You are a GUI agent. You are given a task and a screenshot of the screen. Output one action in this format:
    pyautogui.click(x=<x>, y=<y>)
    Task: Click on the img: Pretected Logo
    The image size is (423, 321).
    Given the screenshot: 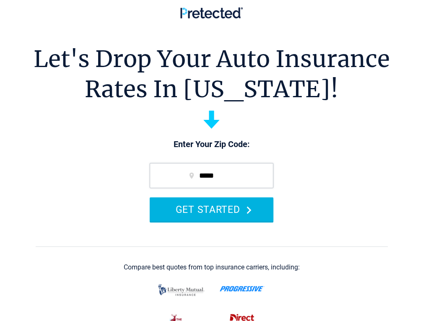 What is the action you would take?
    pyautogui.click(x=211, y=13)
    